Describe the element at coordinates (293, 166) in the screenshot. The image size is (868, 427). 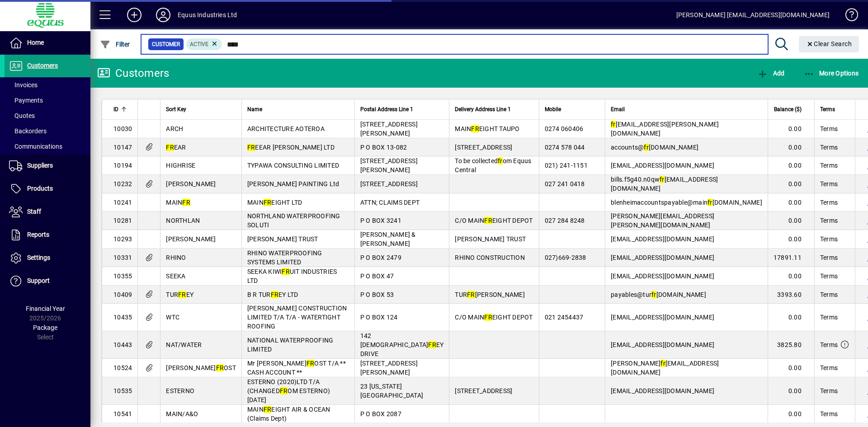
I see `span: TYPAWA CONSULTING LIMITED` at that location.